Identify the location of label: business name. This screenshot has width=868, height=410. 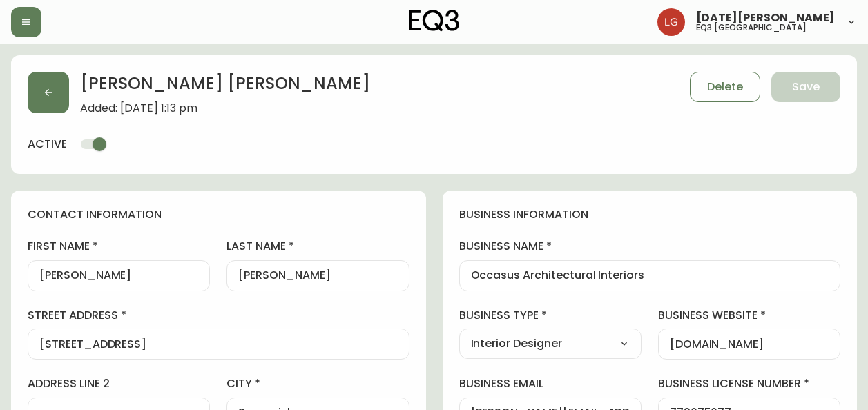
(649, 247).